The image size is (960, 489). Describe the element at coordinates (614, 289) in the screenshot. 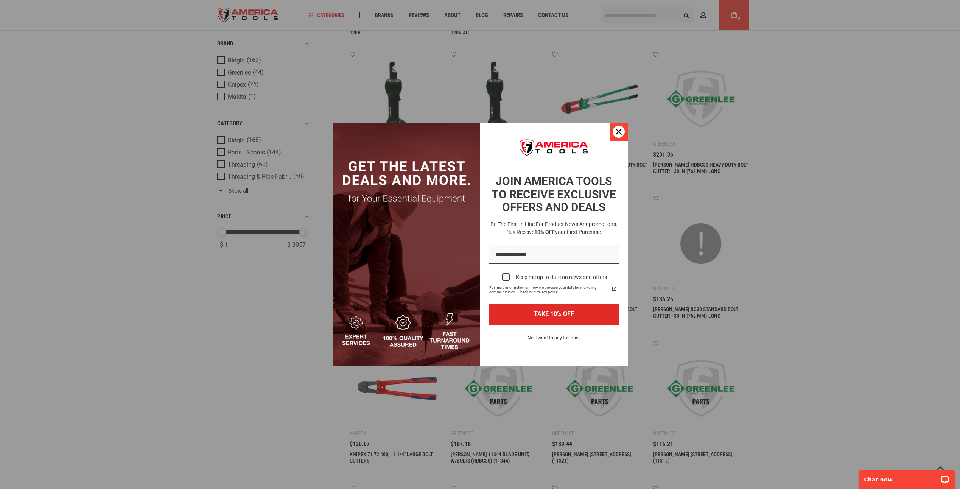

I see `a: Read our Privacy Policy` at that location.